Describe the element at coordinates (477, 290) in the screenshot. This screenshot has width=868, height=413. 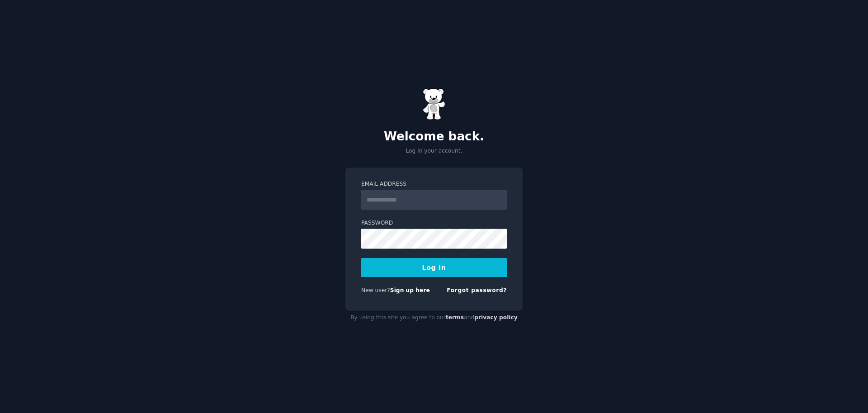
I see `a: Forgot password?` at that location.